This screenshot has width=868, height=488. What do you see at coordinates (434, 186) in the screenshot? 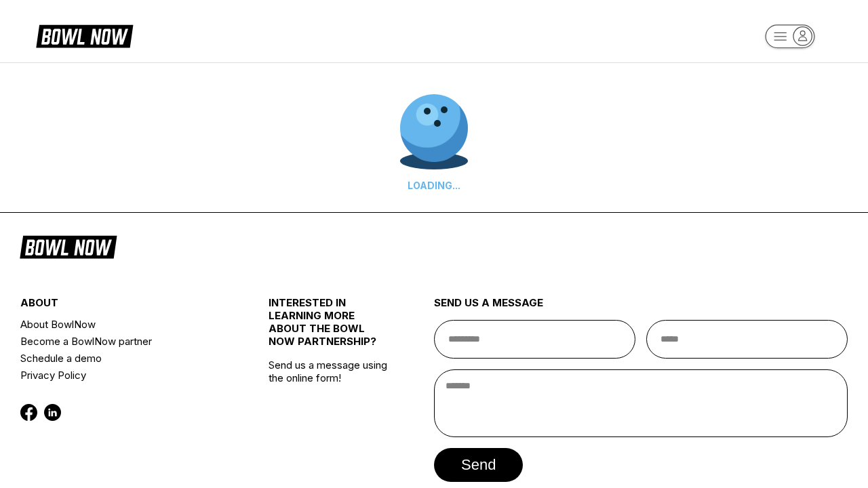
I see `div: LOADING...` at bounding box center [434, 186].